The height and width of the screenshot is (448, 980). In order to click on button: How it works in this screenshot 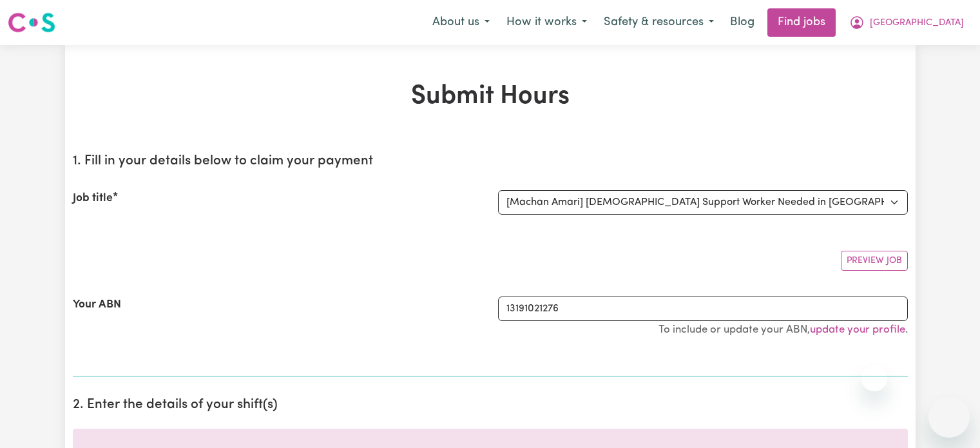, I will do `click(546, 22)`.